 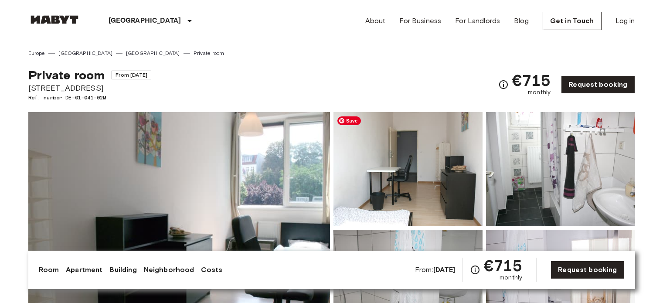 What do you see at coordinates (84, 270) in the screenshot?
I see `a: Apartment` at bounding box center [84, 270].